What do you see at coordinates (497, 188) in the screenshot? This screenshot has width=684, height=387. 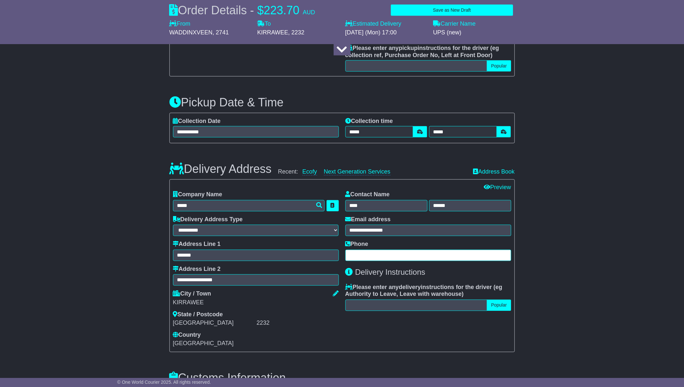 I see `a: Preview` at bounding box center [497, 188].